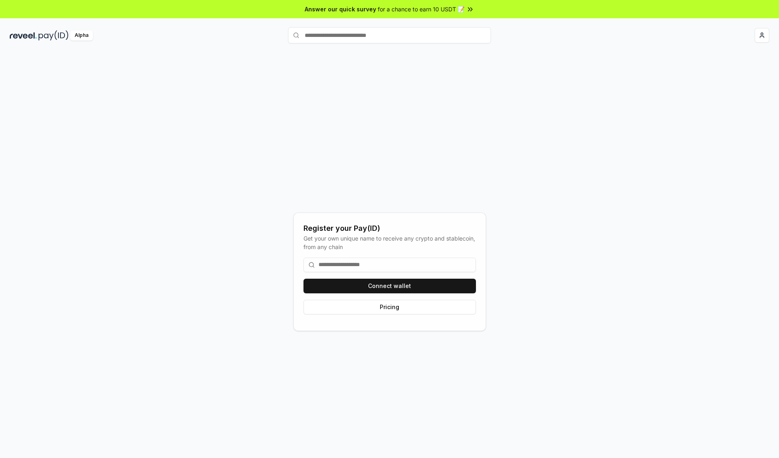 The image size is (779, 458). What do you see at coordinates (54, 35) in the screenshot?
I see `img: pay_id` at bounding box center [54, 35].